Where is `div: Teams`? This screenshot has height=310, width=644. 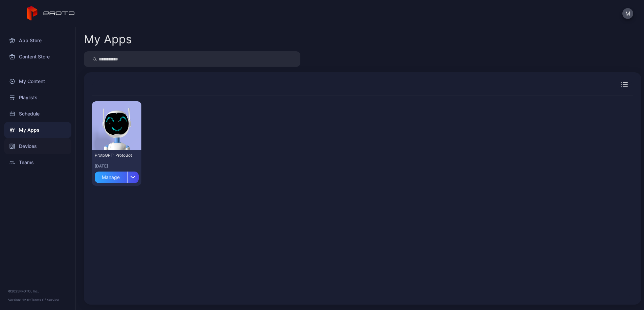
div: Teams is located at coordinates (38, 162).